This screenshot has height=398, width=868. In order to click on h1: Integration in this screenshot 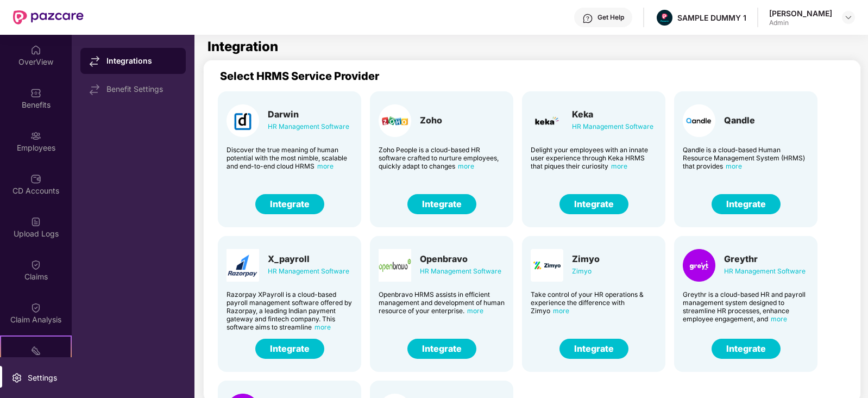, I will do `click(243, 47)`.